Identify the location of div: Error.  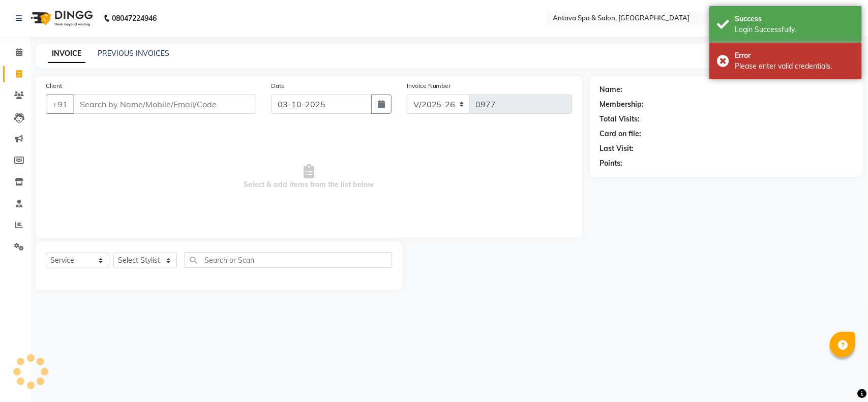
(794, 56).